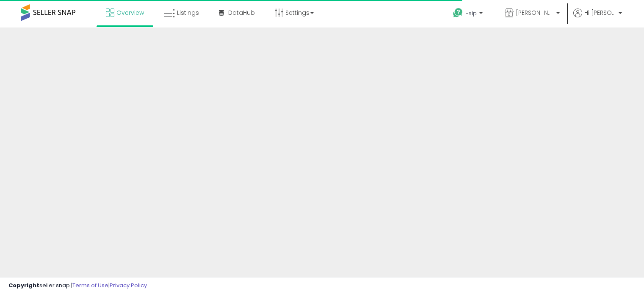  Describe the element at coordinates (469, 14) in the screenshot. I see `a: Help` at that location.